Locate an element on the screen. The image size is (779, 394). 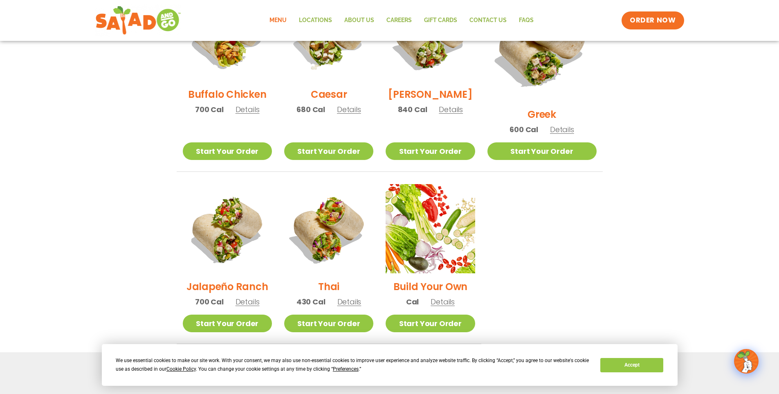
span: 600 Cal is located at coordinates (524, 129).